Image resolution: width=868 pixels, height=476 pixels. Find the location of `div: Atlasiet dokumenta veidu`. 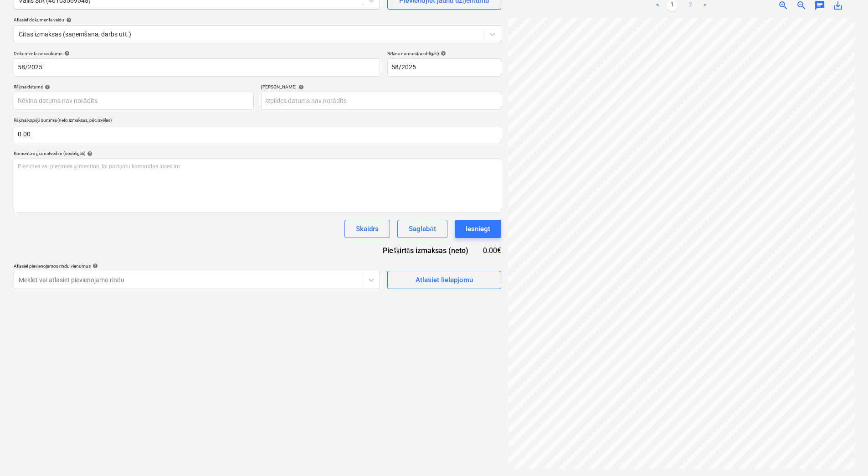

div: Atlasiet dokumenta veidu is located at coordinates (257, 20).